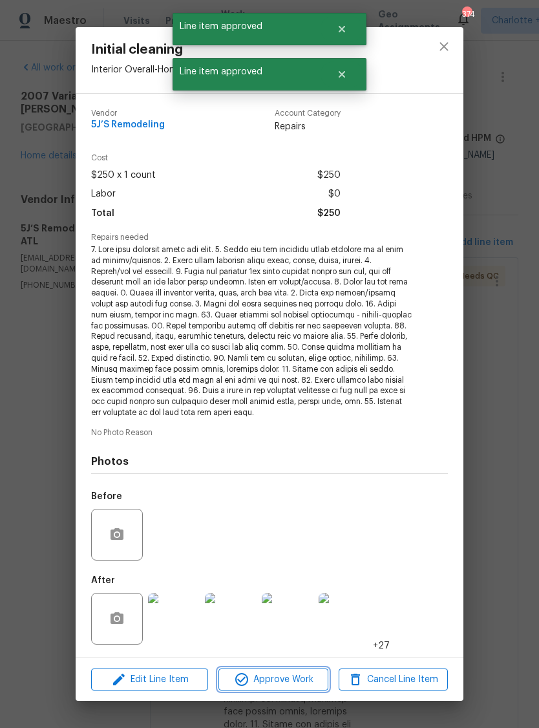  I want to click on span: $250 x 1 count, so click(123, 175).